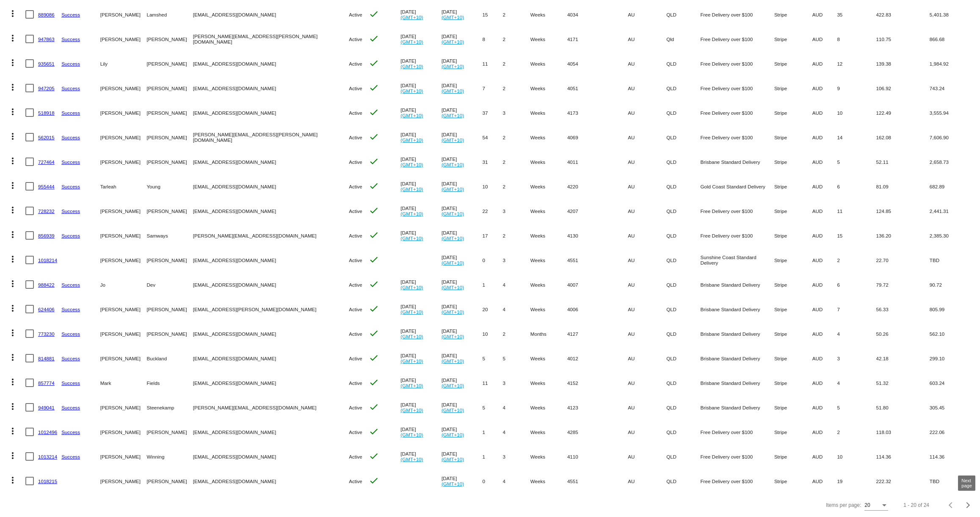 The image size is (980, 517). I want to click on a: 1018214, so click(48, 260).